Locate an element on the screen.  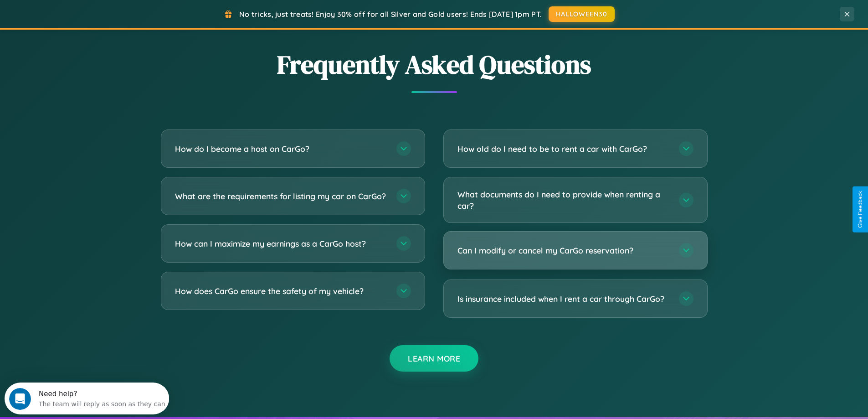
h3: How old do I need to be to rent a car with CarGo? is located at coordinates (564, 149).